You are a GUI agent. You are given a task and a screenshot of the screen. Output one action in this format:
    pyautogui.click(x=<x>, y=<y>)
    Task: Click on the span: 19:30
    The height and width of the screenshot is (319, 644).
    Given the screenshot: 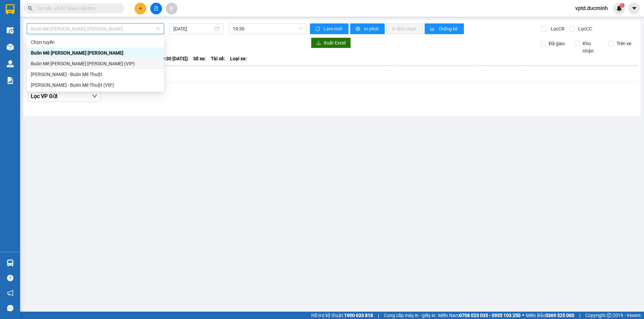 What is the action you would take?
    pyautogui.click(x=268, y=29)
    